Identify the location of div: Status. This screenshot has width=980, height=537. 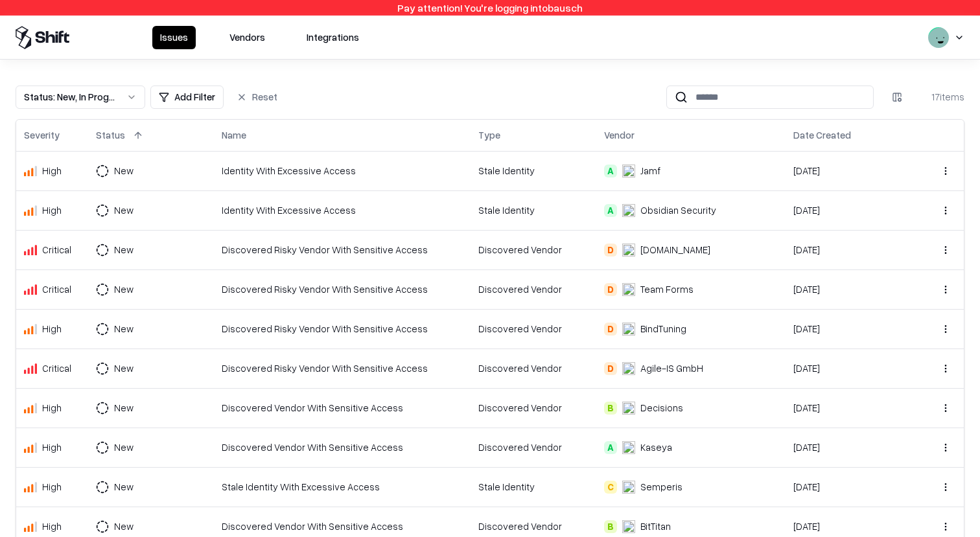
(111, 135).